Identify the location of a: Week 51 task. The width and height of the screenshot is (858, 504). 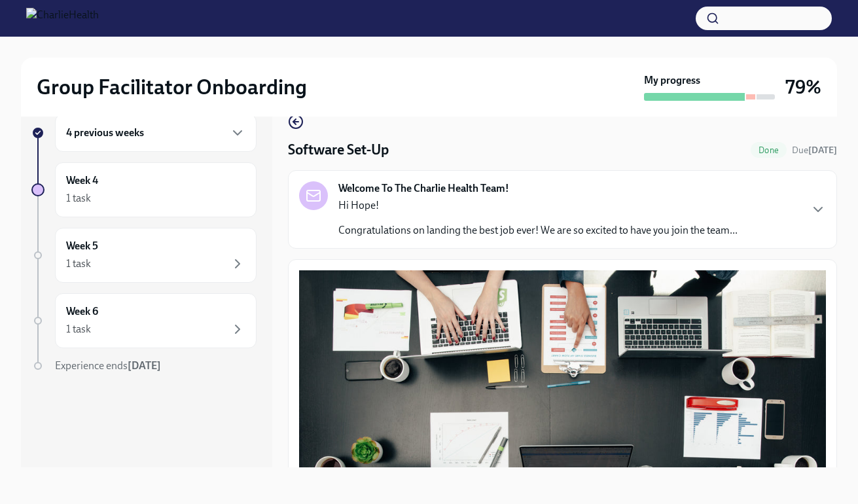
(144, 255).